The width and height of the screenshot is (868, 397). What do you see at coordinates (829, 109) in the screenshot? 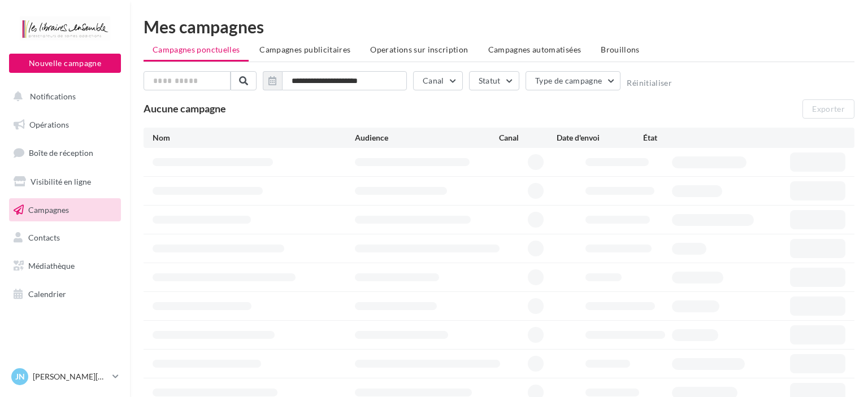
I see `button: Exporter` at bounding box center [829, 109].